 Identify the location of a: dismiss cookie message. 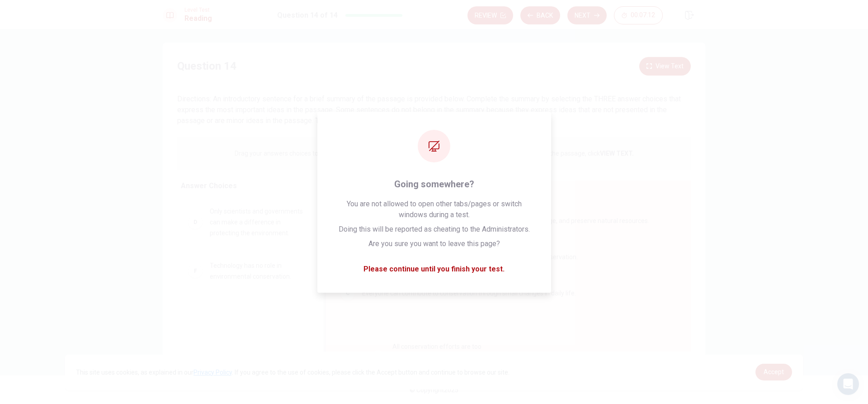
(774, 372).